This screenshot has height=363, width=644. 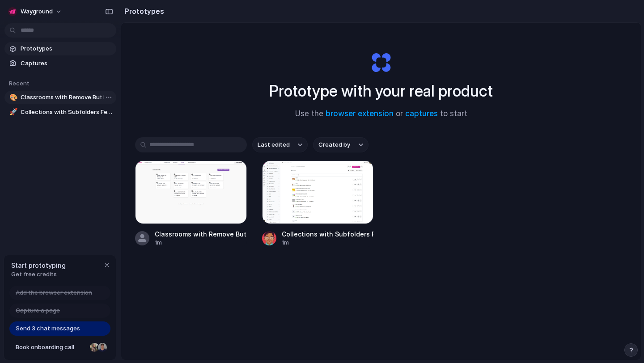 What do you see at coordinates (37, 11) in the screenshot?
I see `span: Wayground` at bounding box center [37, 11].